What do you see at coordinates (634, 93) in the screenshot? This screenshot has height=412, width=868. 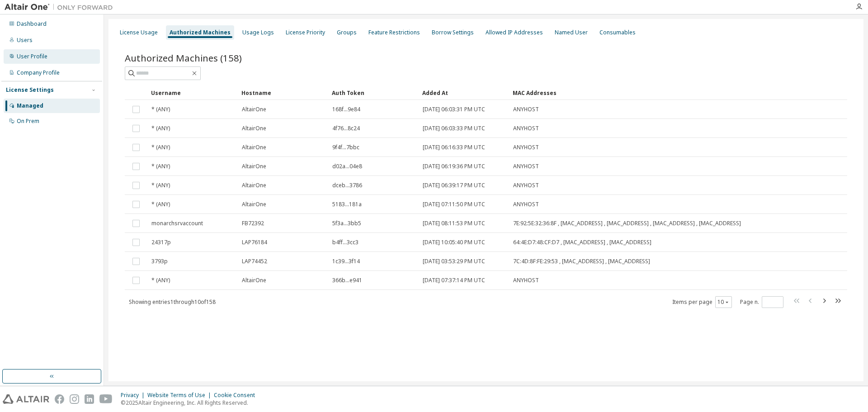 I see `div: MAC Addresses` at bounding box center [634, 93].